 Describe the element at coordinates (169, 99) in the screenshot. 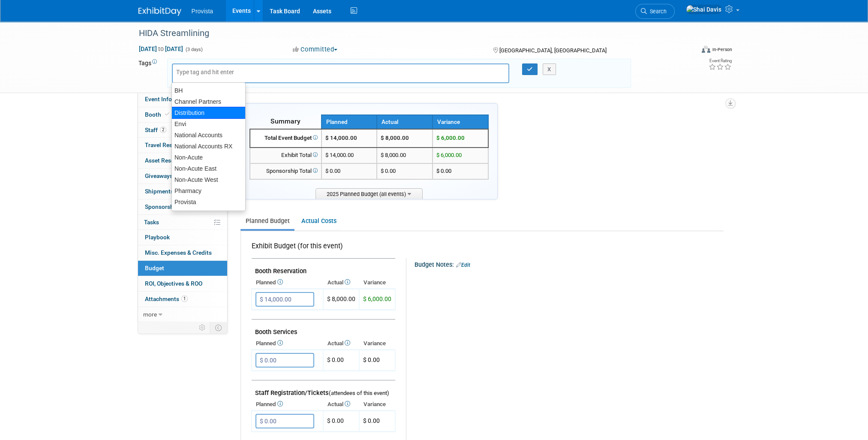

I see `span: Event Information` at that location.